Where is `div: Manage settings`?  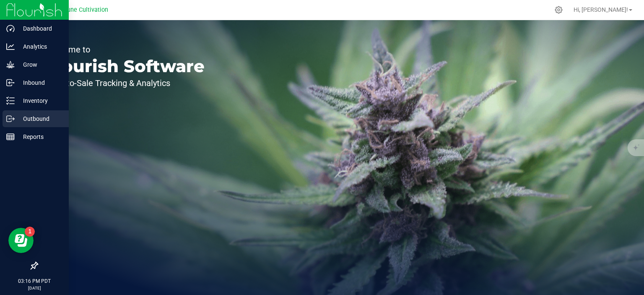
div: Manage settings is located at coordinates (558, 9).